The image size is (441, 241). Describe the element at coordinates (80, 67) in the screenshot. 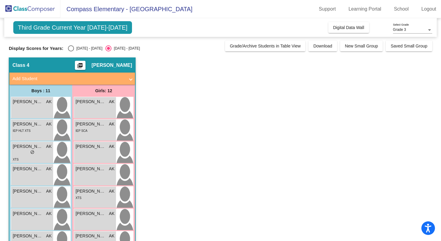

I see `mat-icon: picture_as_pdf` at that location.